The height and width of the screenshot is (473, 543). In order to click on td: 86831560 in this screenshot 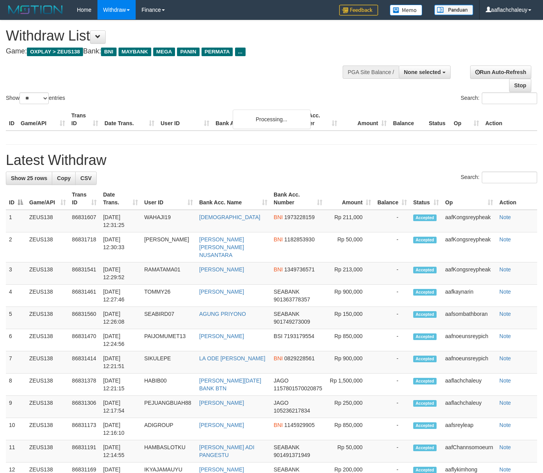, I will do `click(85, 318)`.